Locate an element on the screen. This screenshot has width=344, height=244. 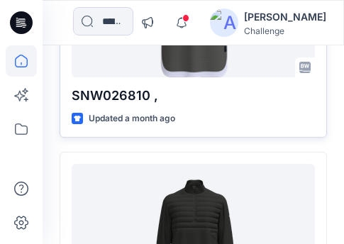
p: SNW026810 , is located at coordinates (193, 96).